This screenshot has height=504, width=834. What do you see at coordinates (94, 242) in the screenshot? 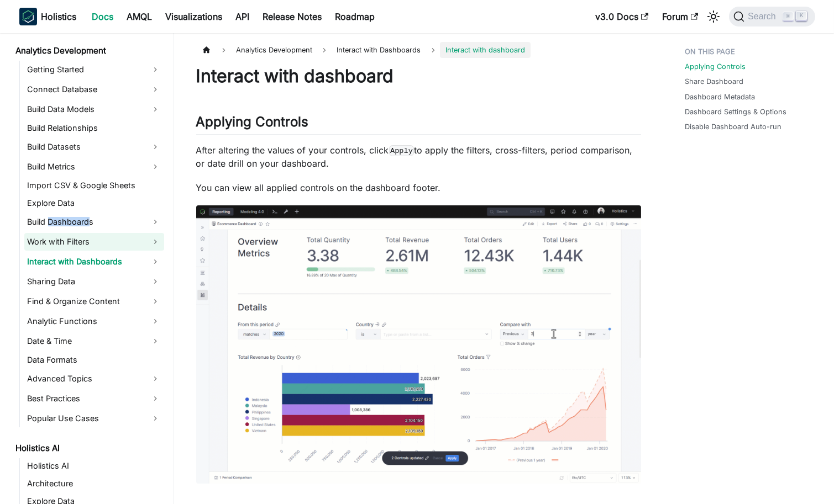
I see `a: Work with Filters` at bounding box center [94, 242].